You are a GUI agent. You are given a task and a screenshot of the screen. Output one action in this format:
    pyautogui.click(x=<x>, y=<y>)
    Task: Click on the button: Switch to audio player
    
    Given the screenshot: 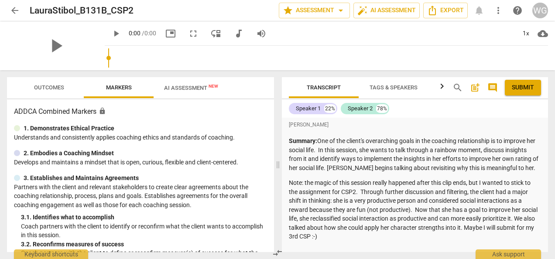 What is the action you would take?
    pyautogui.click(x=239, y=34)
    